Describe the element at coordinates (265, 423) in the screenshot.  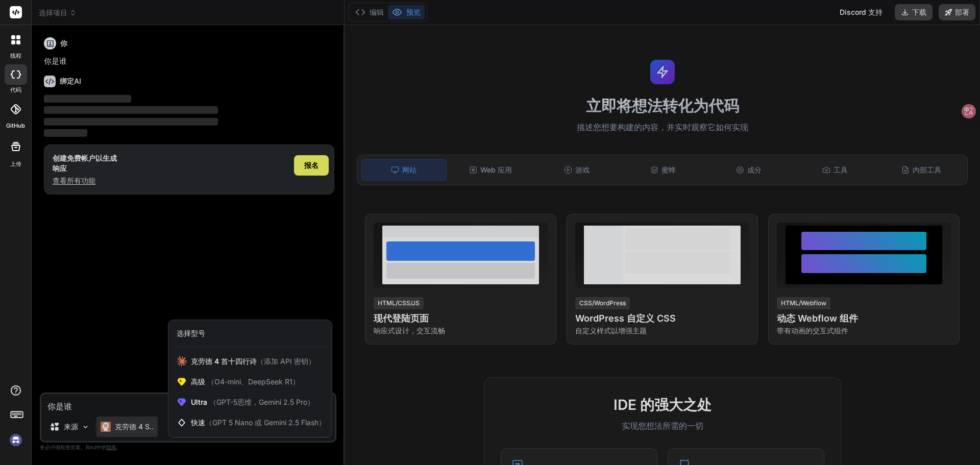
I see `font: （GPT 5 Nano 或 Gemini 2.5 Flash）` at that location.